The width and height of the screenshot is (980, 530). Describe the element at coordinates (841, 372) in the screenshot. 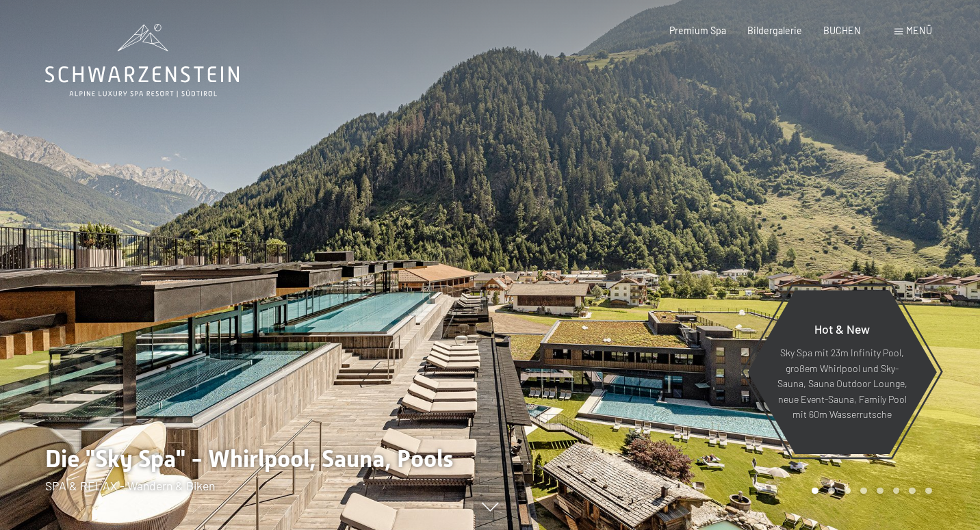

I see `a: Hot & New Sky Spa mit 23m Infinity Pool, großem Whirlpool und Sky-Sauna, Sauna Outdoor Lounge, ne...` at that location.